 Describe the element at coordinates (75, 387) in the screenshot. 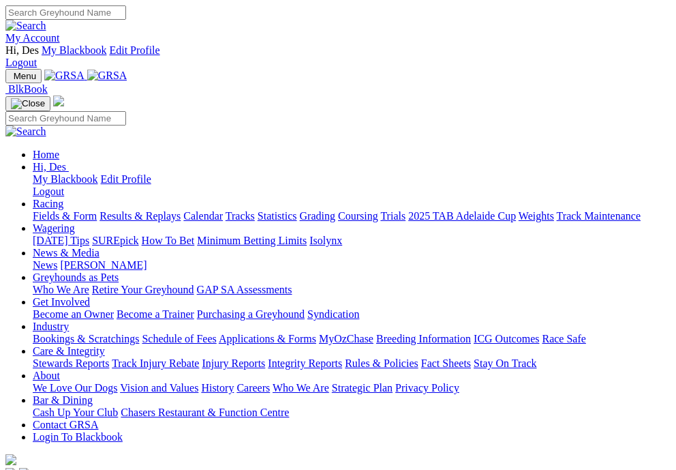

I see `a: We Love Our Dogs` at that location.